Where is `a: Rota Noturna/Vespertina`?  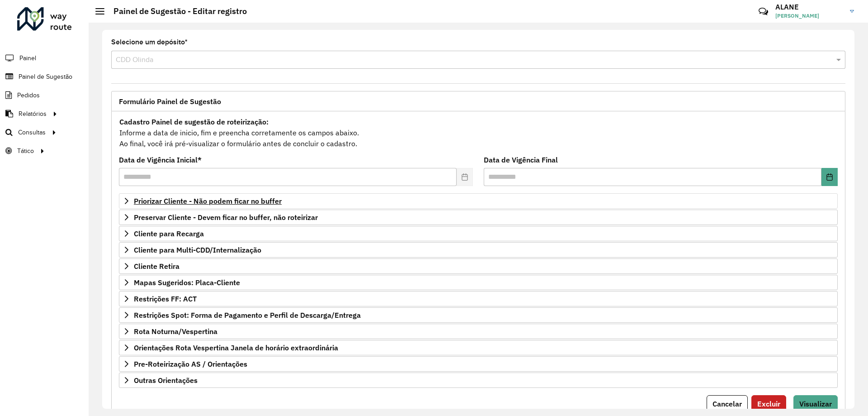
a: Rota Noturna/Vespertina is located at coordinates (478, 331).